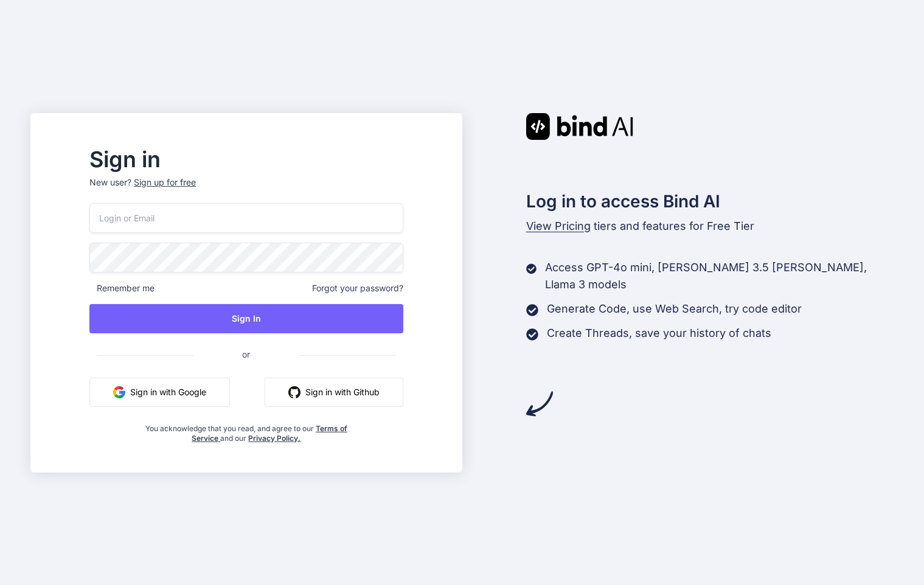 Image resolution: width=924 pixels, height=585 pixels. Describe the element at coordinates (159, 392) in the screenshot. I see `button: Sign in with Google` at that location.